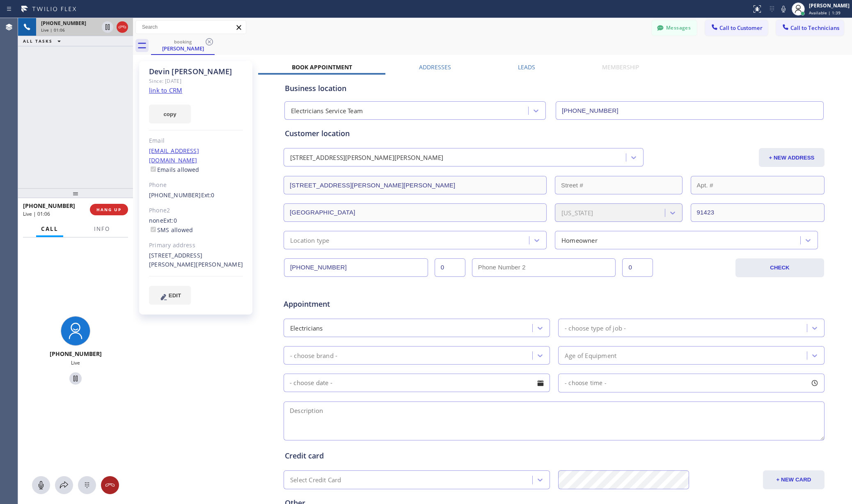 The height and width of the screenshot is (504, 852). What do you see at coordinates (579, 240) in the screenshot?
I see `div: Homeowner` at bounding box center [579, 240].